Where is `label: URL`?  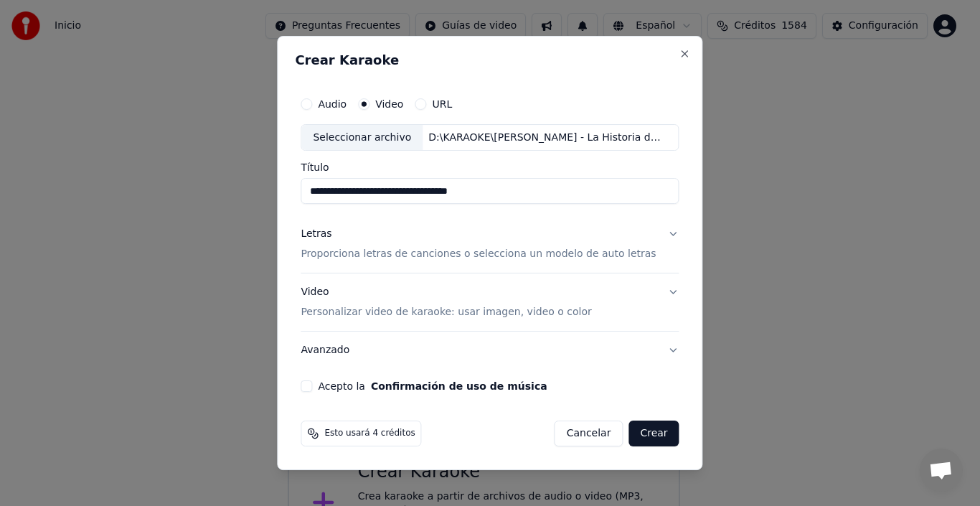 label: URL is located at coordinates (441, 104).